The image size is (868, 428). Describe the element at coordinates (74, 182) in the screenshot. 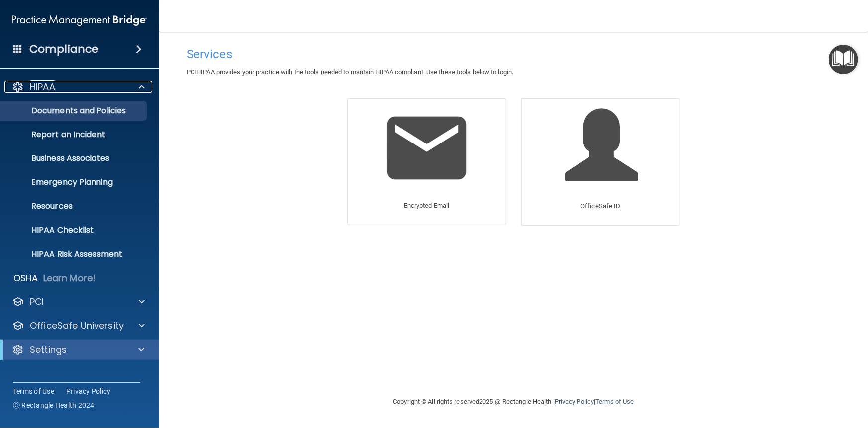

I see `p: Emergency Planning` at that location.